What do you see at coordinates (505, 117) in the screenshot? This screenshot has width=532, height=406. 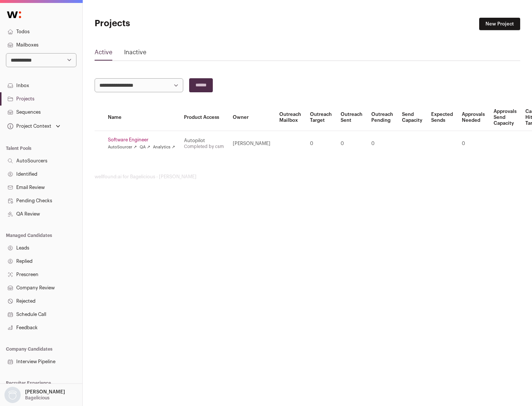 I see `th: Approvals Send Capacity` at bounding box center [505, 117].